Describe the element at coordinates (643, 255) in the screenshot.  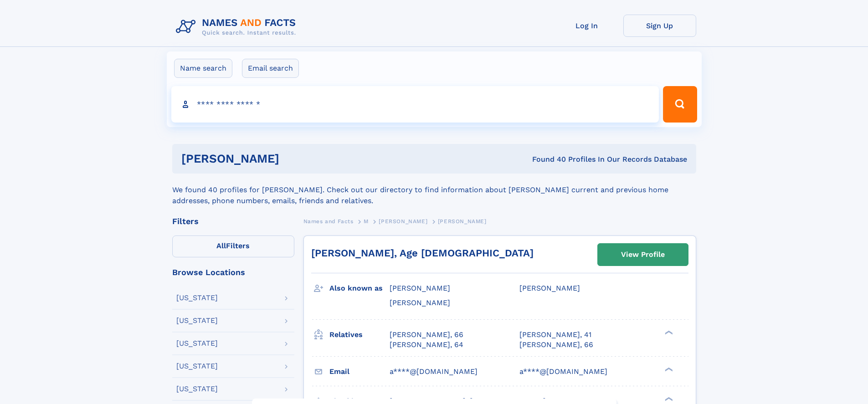
I see `div: View Profile` at that location.